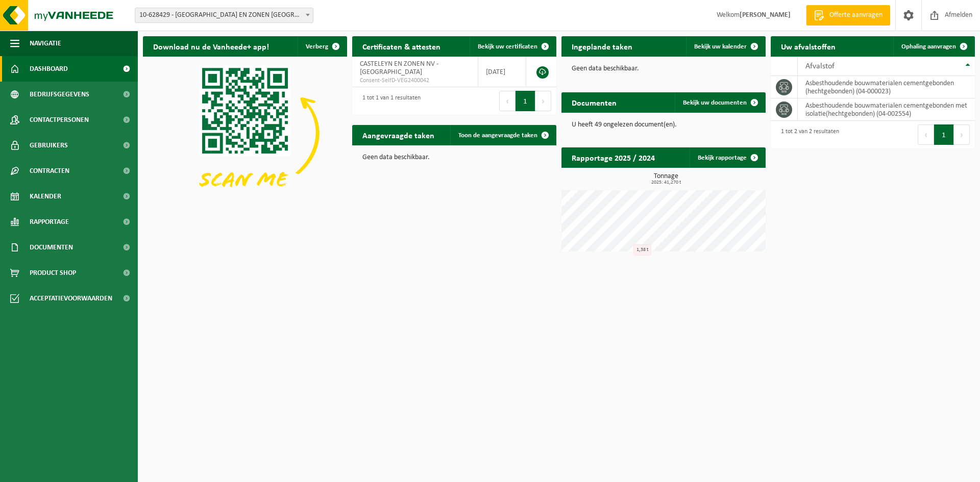 This screenshot has height=482, width=980. I want to click on h2: Documenten, so click(594, 102).